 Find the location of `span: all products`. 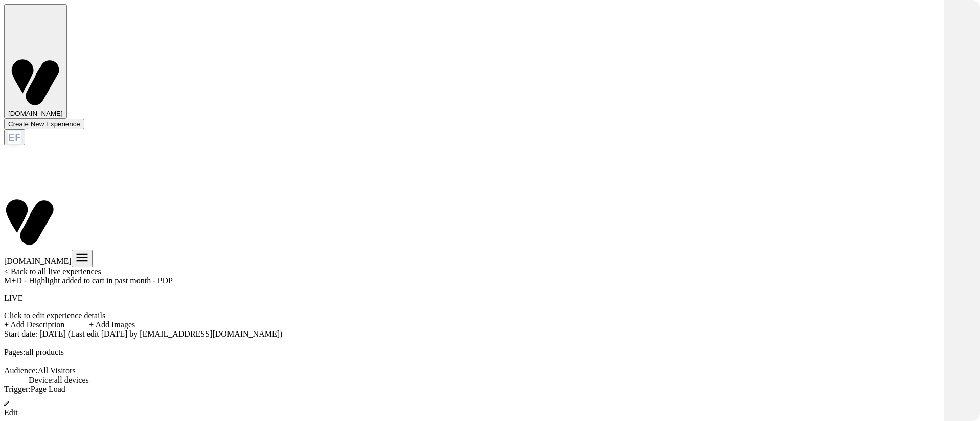

span: all products is located at coordinates (45, 352).